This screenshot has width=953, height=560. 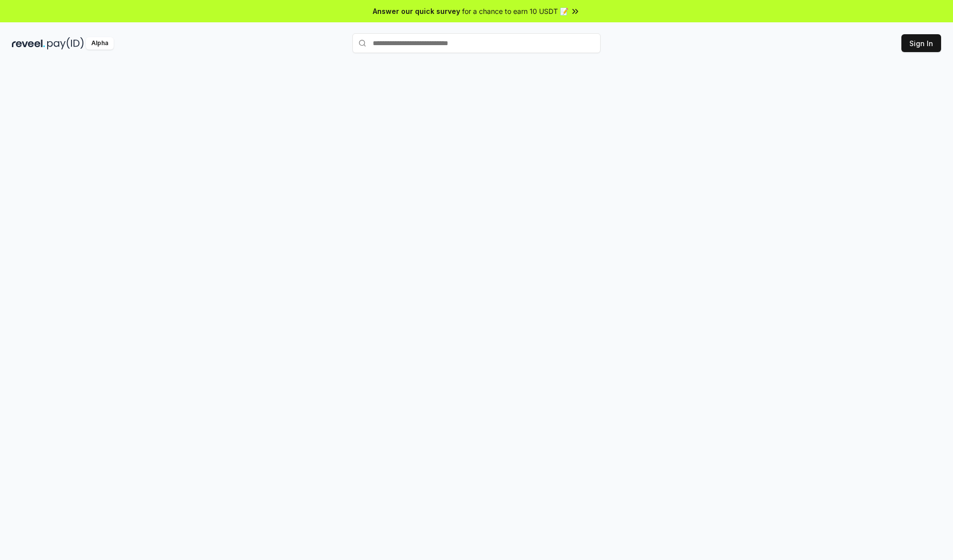 What do you see at coordinates (515, 11) in the screenshot?
I see `span: for a chance to earn 10 USDT 📝` at bounding box center [515, 11].